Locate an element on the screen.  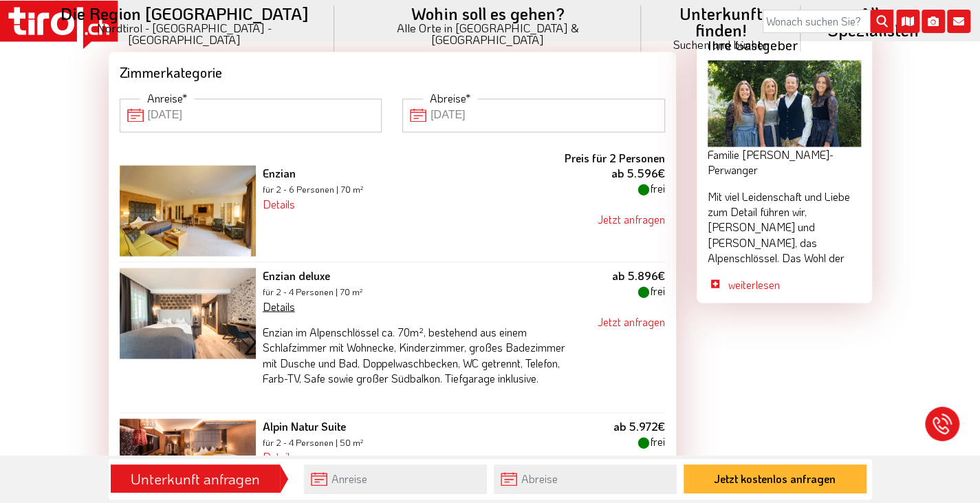
i: Fotogalerie is located at coordinates (934, 21).